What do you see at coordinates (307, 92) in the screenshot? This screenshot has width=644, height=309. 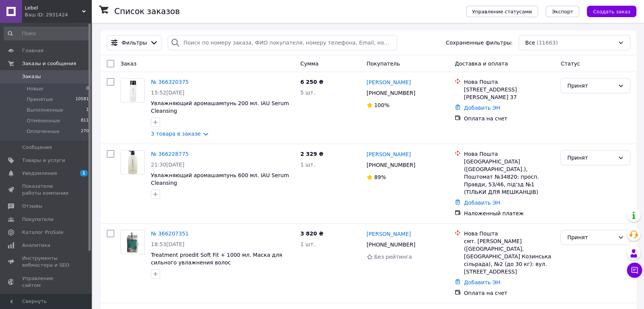 I see `span: 5 шт.` at bounding box center [307, 92].